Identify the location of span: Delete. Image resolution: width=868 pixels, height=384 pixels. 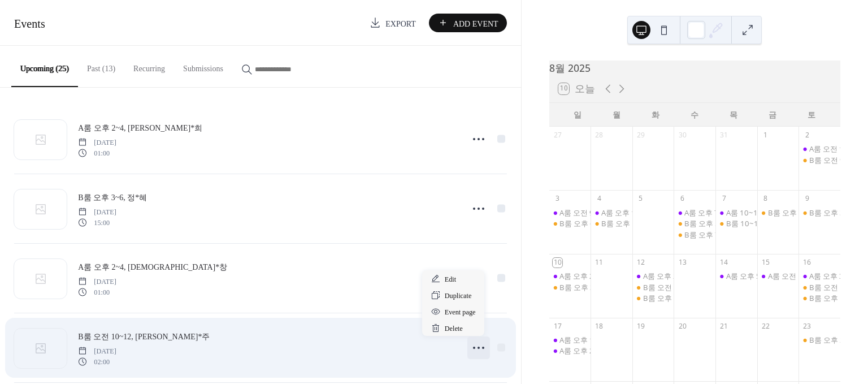
(453, 328).